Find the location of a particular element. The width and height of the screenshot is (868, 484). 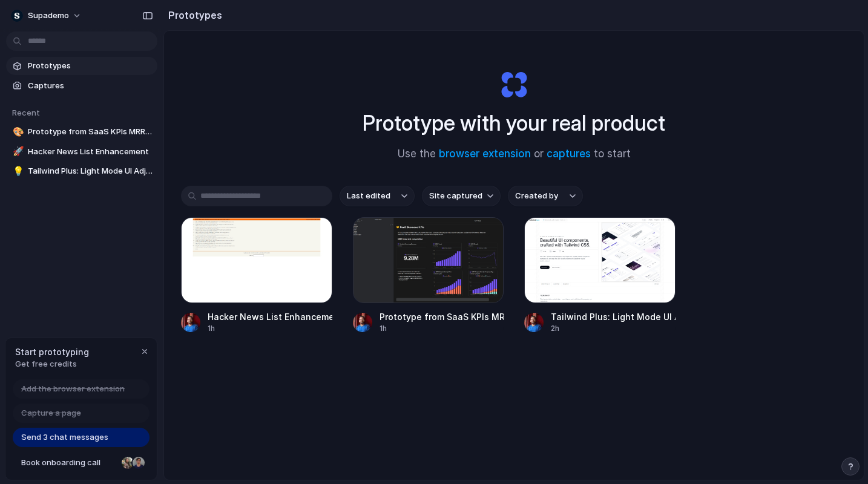

span: Hacker News List Enhancement is located at coordinates (90, 152).